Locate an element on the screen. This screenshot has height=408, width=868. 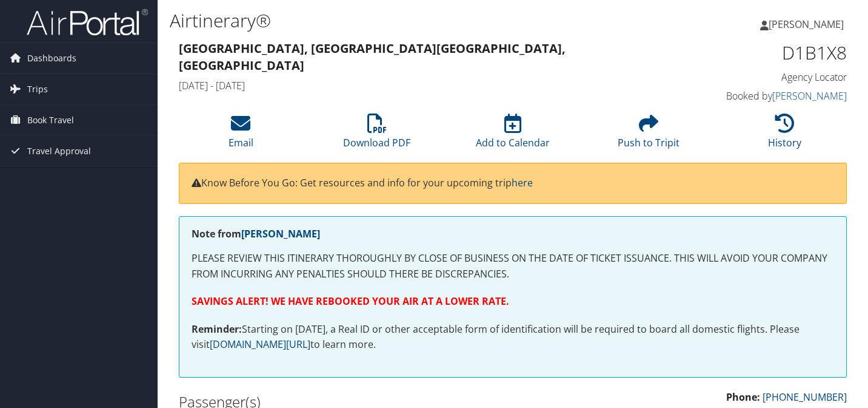
img: airportal-logo.png is located at coordinates (87, 22).